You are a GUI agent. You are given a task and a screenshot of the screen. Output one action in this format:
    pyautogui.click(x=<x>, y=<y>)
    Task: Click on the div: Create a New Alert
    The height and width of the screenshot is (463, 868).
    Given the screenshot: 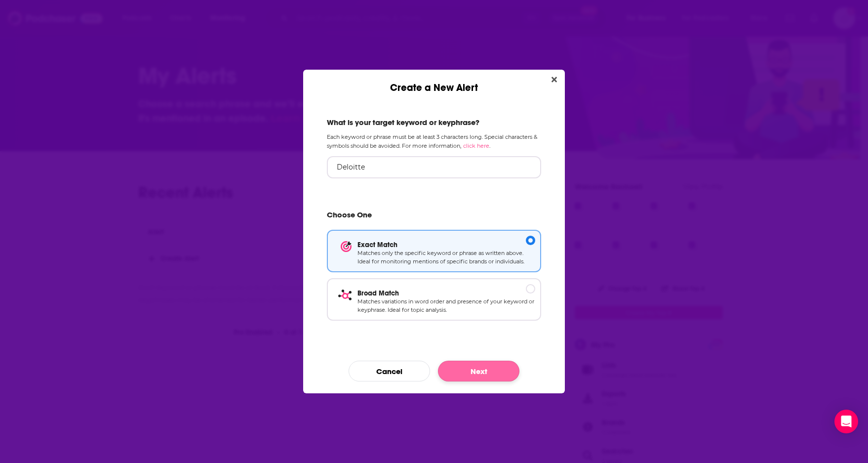 What is the action you would take?
    pyautogui.click(x=434, y=81)
    